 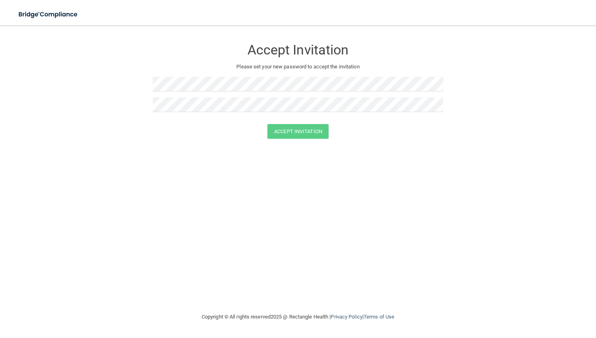 I want to click on div: Copyright © All rights reserved 2025 @ Rectangle Health | |, so click(x=298, y=317).